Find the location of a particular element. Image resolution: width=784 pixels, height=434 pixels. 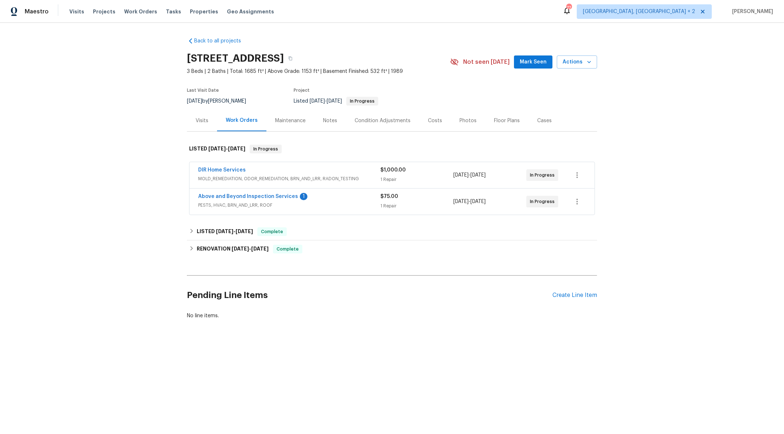

span: Actions is located at coordinates (577, 62).